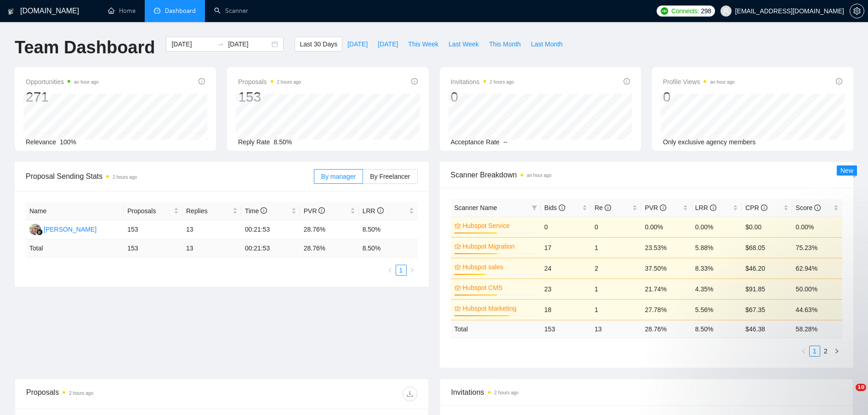 The image size is (868, 415). What do you see at coordinates (499, 308) in the screenshot?
I see `a: Hubspot Marketing` at bounding box center [499, 308].